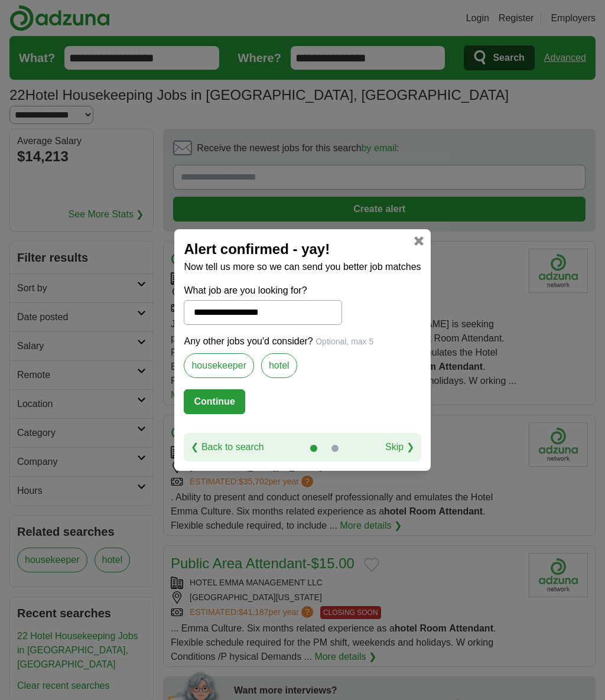 The image size is (605, 700). What do you see at coordinates (219, 366) in the screenshot?
I see `label: housekeeper` at bounding box center [219, 366].